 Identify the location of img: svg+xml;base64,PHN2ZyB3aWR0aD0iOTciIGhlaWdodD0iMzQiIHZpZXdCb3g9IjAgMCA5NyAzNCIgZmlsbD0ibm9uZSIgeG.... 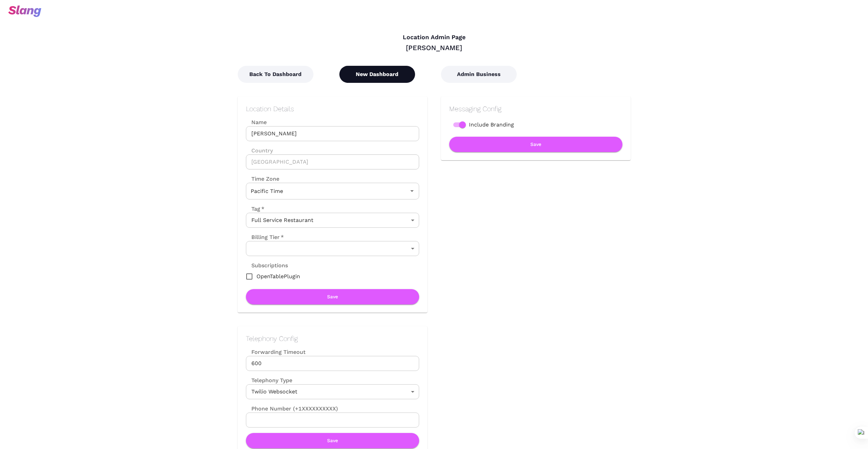
(24, 11).